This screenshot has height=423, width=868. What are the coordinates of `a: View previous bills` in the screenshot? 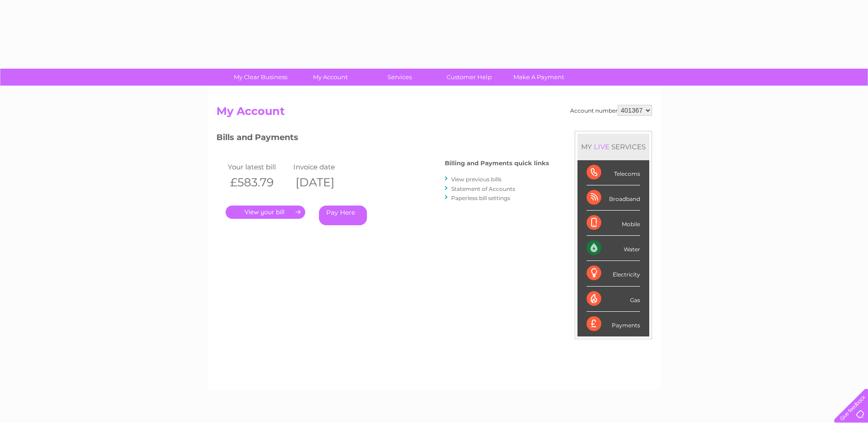 It's located at (477, 179).